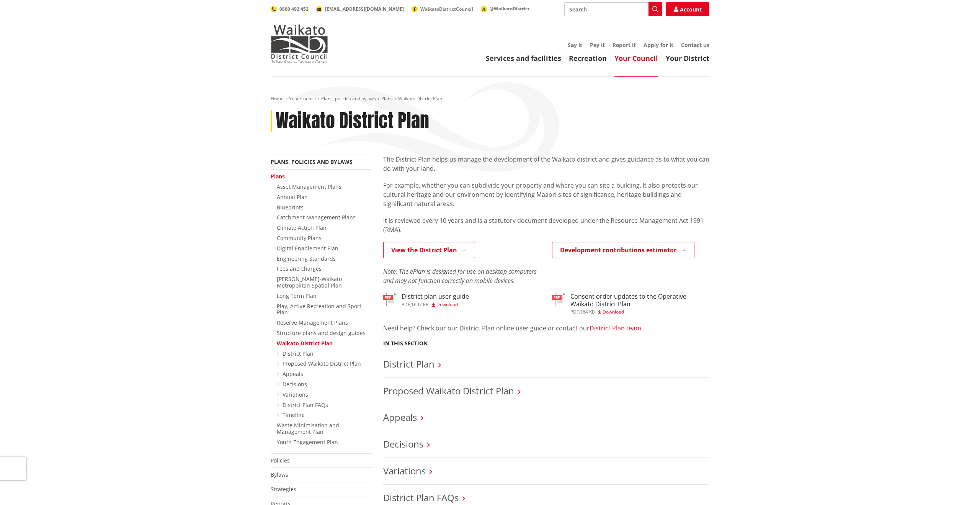  What do you see at coordinates (318, 309) in the screenshot?
I see `a: Play, Active Recreation and Sport Plan` at bounding box center [318, 309].